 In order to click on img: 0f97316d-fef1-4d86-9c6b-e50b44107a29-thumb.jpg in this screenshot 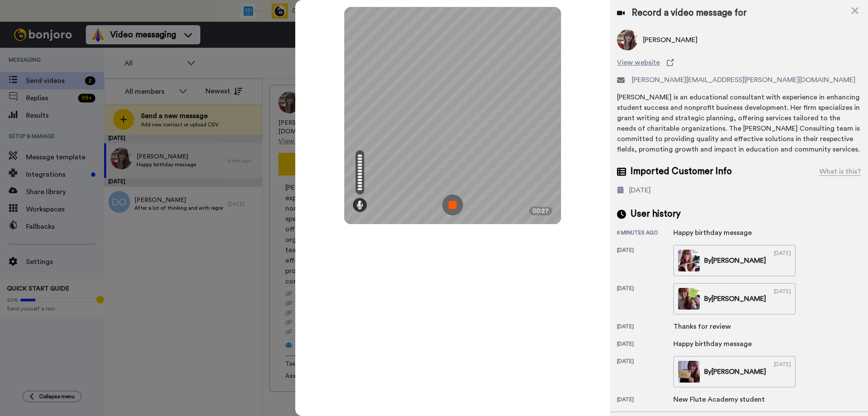, I will do `click(689, 261)`.